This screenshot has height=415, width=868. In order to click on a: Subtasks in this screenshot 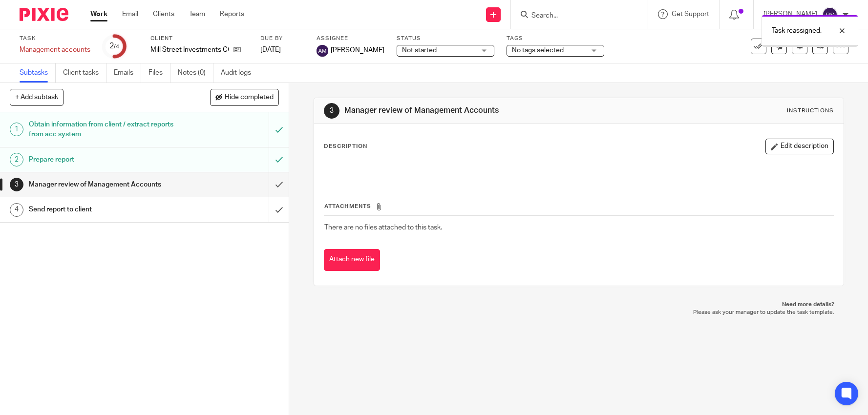, I will do `click(38, 73)`.